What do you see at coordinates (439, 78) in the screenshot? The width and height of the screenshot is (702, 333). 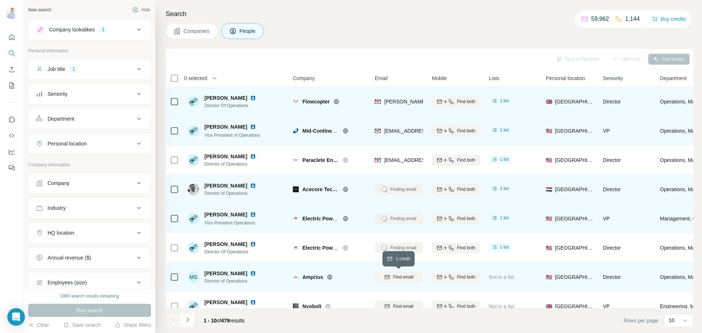 I see `span: Mobile` at bounding box center [439, 78].